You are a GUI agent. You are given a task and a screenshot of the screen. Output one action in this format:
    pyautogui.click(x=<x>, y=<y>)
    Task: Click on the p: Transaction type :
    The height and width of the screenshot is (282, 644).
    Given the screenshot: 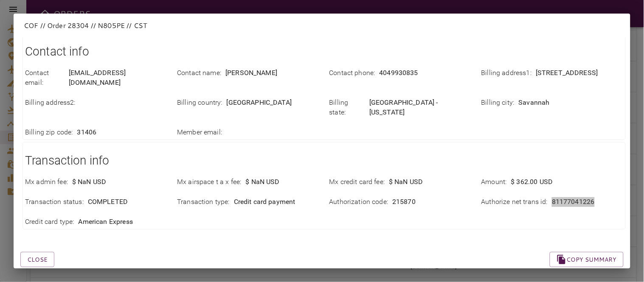 What is the action you would take?
    pyautogui.click(x=203, y=202)
    